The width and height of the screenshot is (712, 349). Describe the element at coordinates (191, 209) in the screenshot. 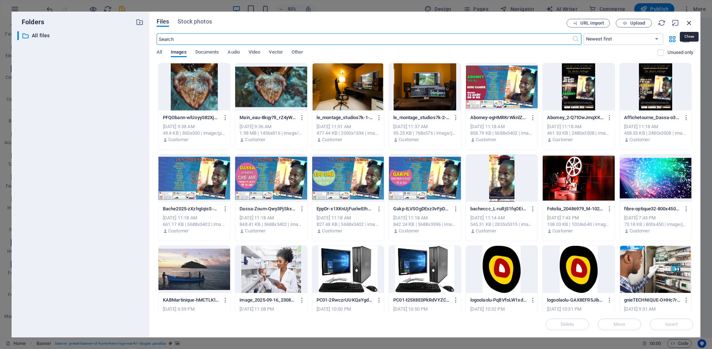

I see `p: Bache2025-zXzhgIqisS-sv-1AaoILZw.jpg` at that location.